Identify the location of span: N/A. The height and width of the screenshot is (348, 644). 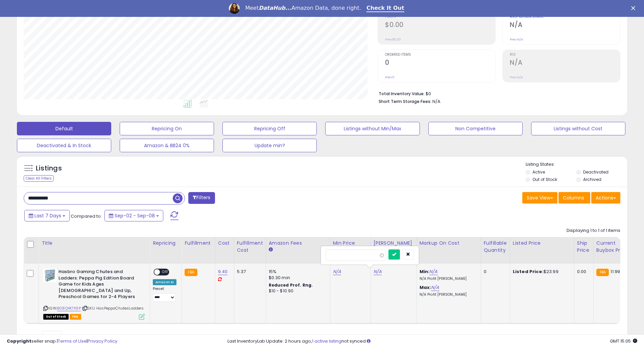
(437, 101).